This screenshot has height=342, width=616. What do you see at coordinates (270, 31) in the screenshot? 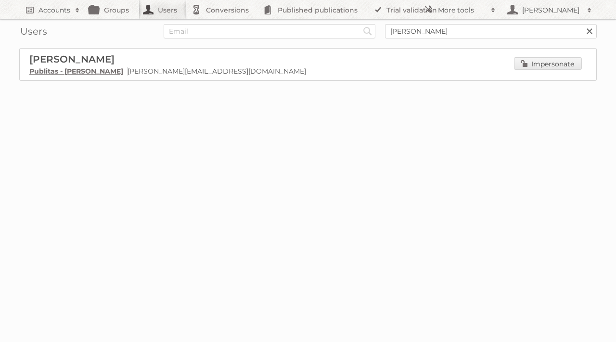
I see `input: Email` at bounding box center [270, 31].